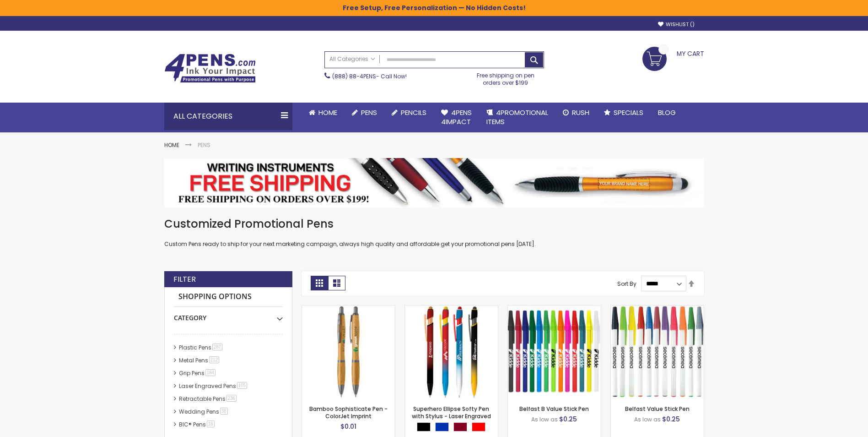 This screenshot has width=868, height=437. I want to click on span: $0.01, so click(348, 426).